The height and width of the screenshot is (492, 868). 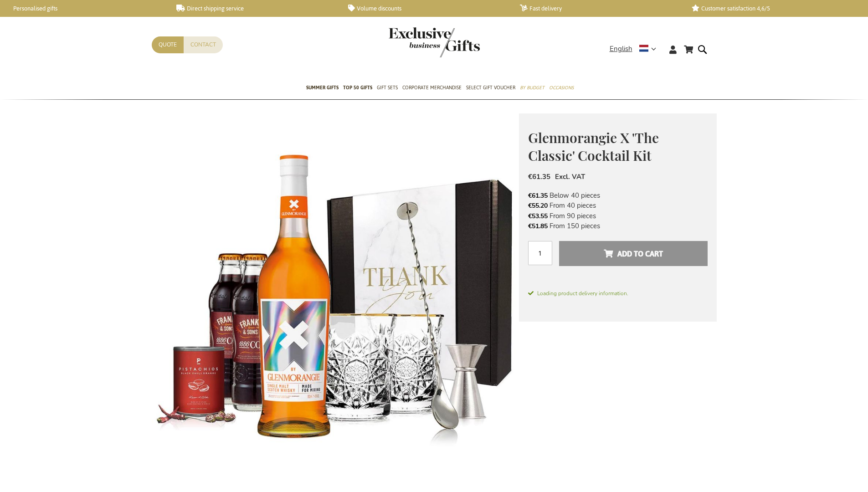 What do you see at coordinates (83, 8) in the screenshot?
I see `a: Personalised gifts` at bounding box center [83, 8].